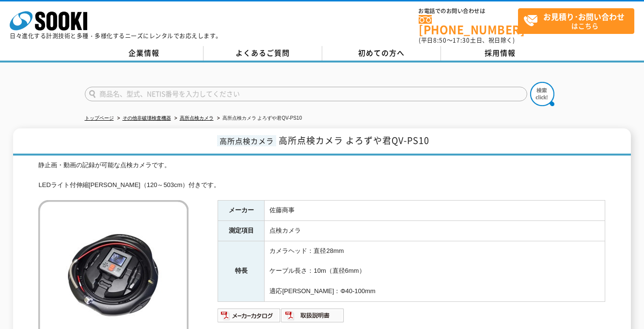 The height and width of the screenshot is (329, 644). What do you see at coordinates (381, 54) in the screenshot?
I see `a: 初めての方へ` at bounding box center [381, 54].